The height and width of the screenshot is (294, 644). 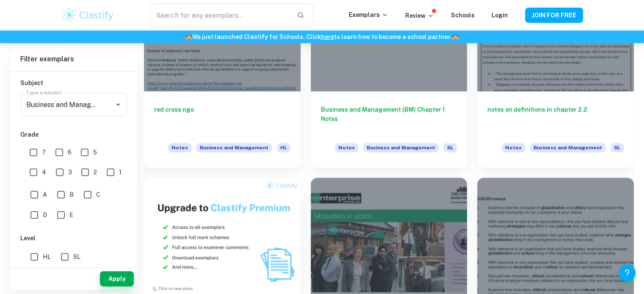 I want to click on span: A, so click(x=45, y=195).